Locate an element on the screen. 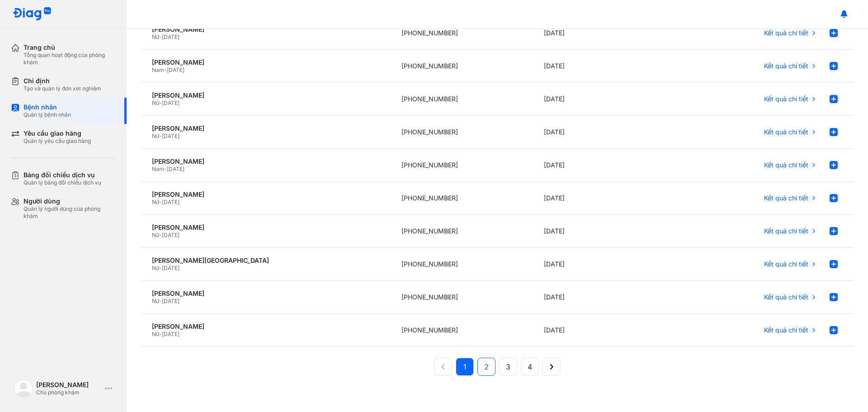 The image size is (868, 412). div: Quản lý bệnh nhân is located at coordinates (47, 115).